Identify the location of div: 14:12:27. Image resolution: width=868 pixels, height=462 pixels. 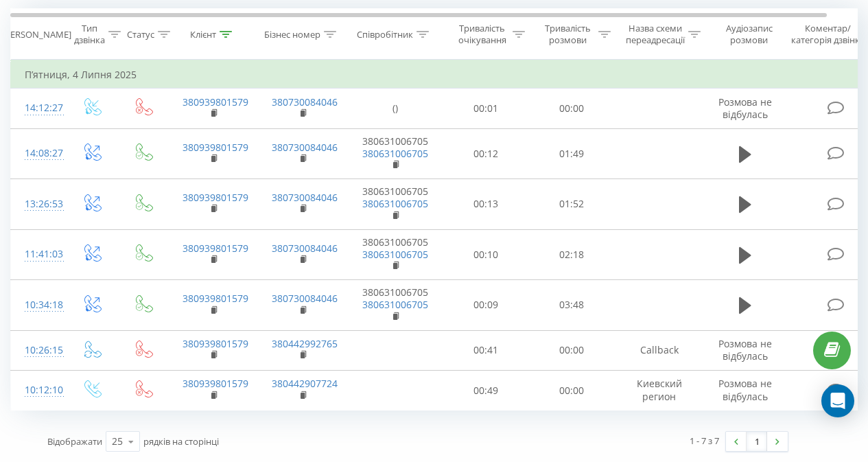
(38, 108).